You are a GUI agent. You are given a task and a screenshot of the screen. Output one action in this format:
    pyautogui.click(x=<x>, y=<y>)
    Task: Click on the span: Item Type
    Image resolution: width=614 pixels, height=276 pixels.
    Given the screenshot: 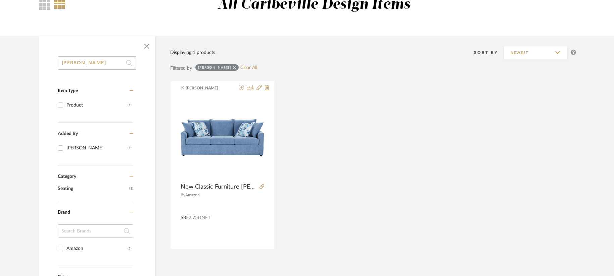 What is the action you would take?
    pyautogui.click(x=68, y=91)
    